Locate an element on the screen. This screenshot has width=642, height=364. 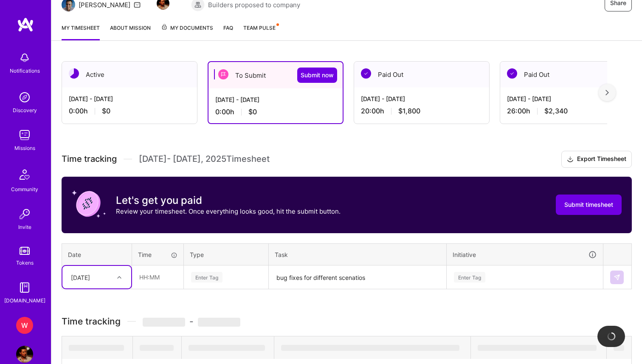
div: Notifications is located at coordinates (25, 70).